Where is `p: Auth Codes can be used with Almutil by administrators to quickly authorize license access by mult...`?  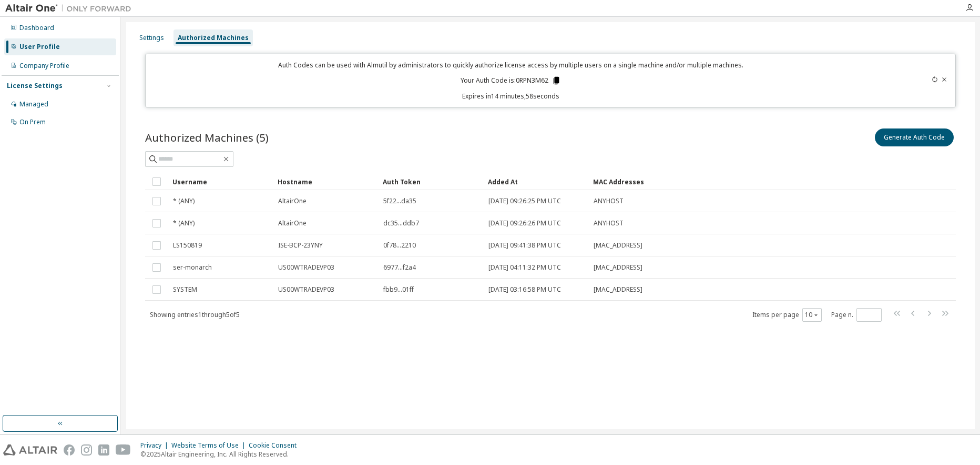
p: Auth Codes can be used with Almutil by administrators to quickly authorize license access by mult... is located at coordinates (511, 65).